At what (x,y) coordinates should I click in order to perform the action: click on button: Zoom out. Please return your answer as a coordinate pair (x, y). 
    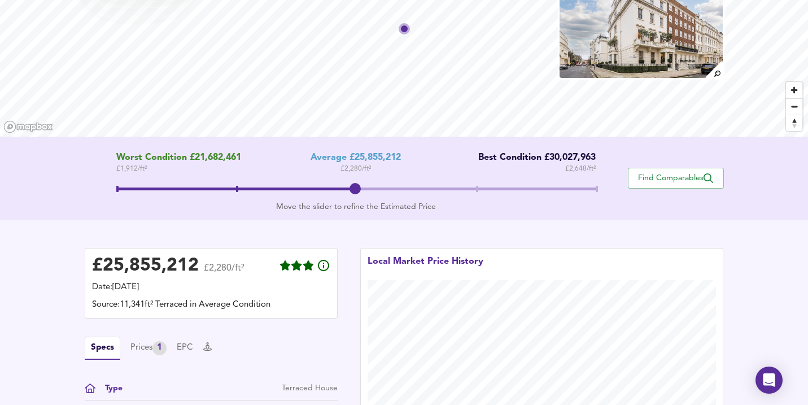
    Looking at the image, I should click on (794, 106).